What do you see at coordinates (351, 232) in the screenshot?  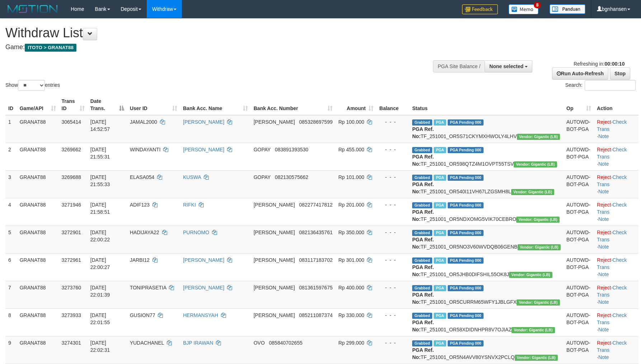 I see `span: Rp 350.000` at bounding box center [351, 232].